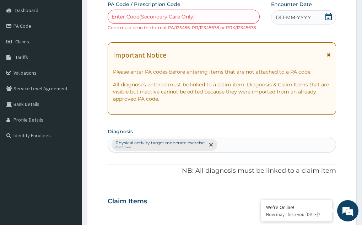 The width and height of the screenshot is (362, 225). What do you see at coordinates (296, 207) in the screenshot?
I see `div: We're Online!` at bounding box center [296, 207].